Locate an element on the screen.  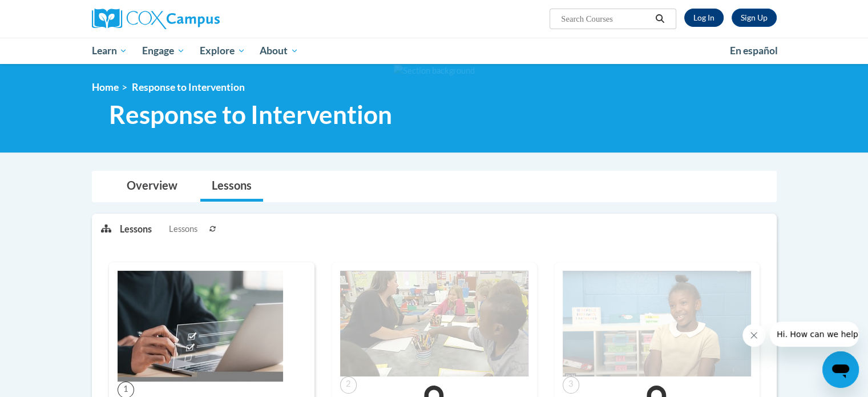
div: Main menu is located at coordinates (435, 51).